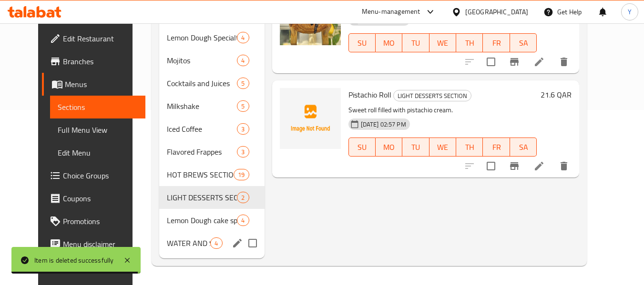 The image size is (644, 285). Describe the element at coordinates (201, 60) in the screenshot. I see `span: Mojitos` at that location.